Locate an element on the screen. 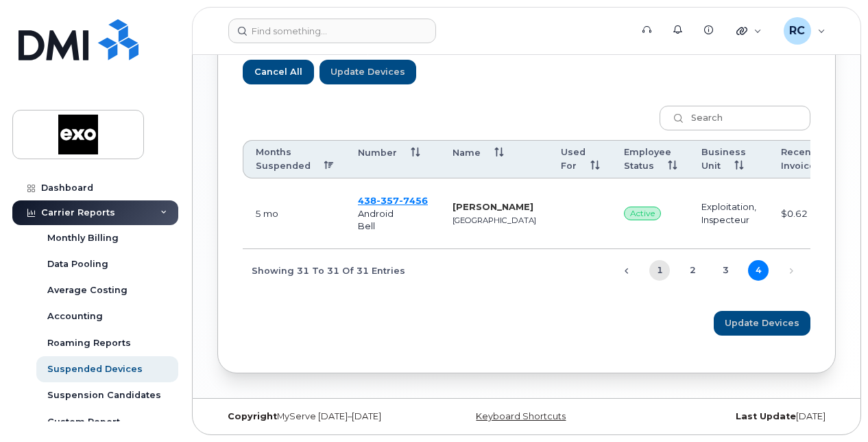  th: Months Suspended: activate to sort column descending is located at coordinates (294, 159).